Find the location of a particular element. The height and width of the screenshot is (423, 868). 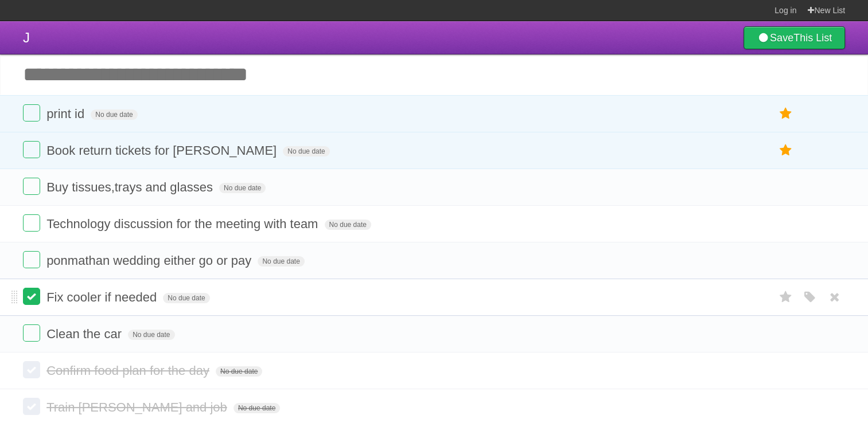

b: This List is located at coordinates (812, 38).